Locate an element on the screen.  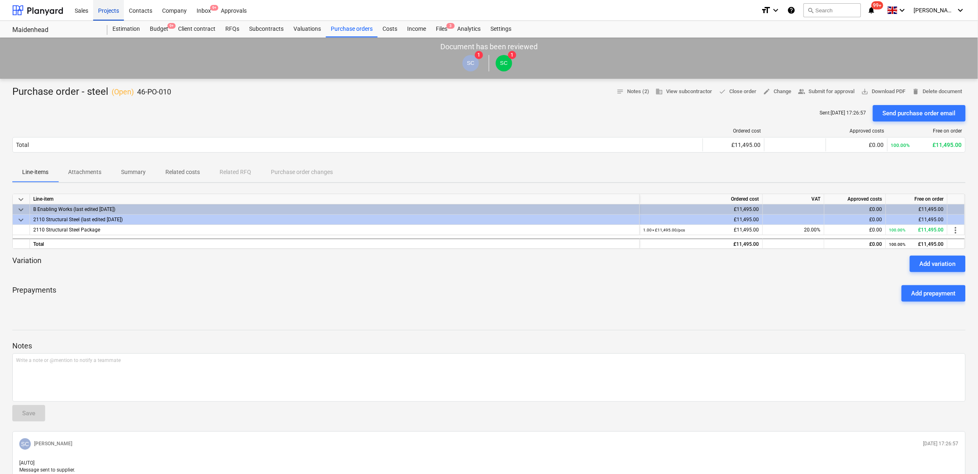
div: 20.00% is located at coordinates (794, 230).